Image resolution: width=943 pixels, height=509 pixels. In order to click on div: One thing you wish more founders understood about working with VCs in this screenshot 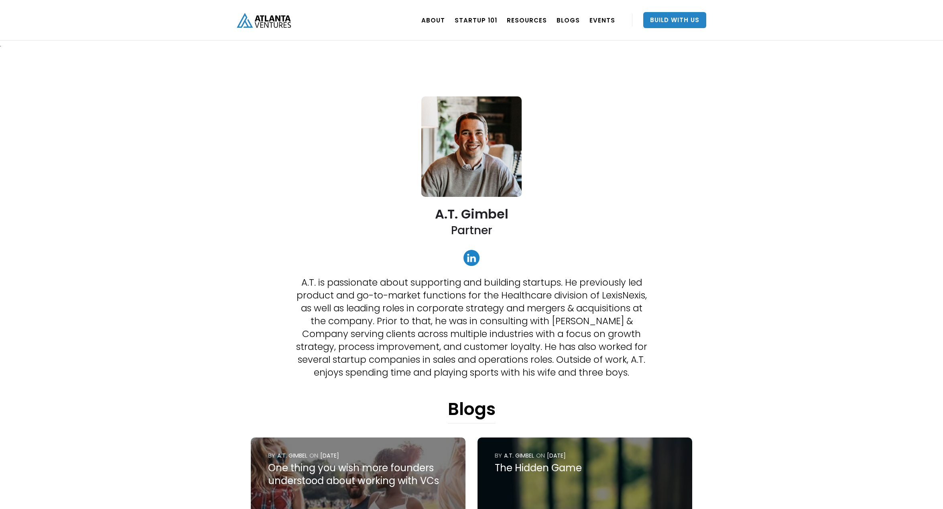, I will do `click(358, 474)`.